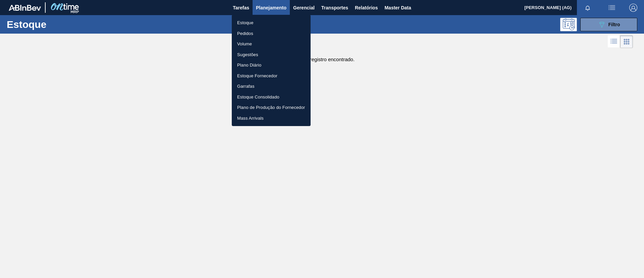 The height and width of the screenshot is (278, 644). Describe the element at coordinates (271, 107) in the screenshot. I see `li: Plano de Produção do Fornecedor` at that location.